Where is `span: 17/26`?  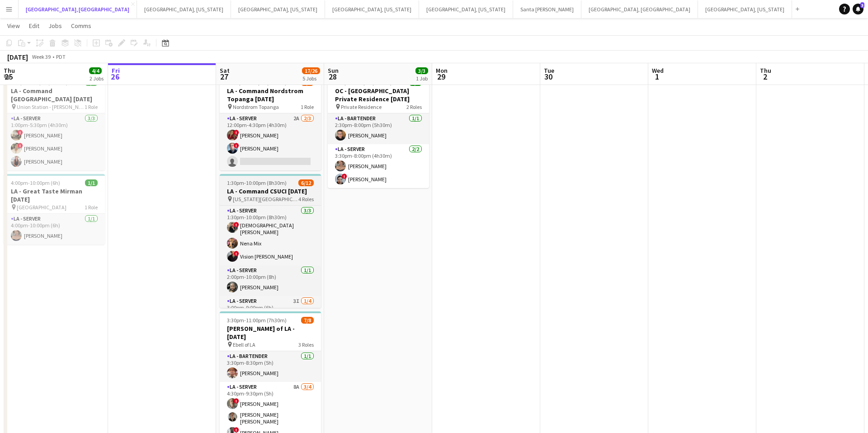 span: 17/26 is located at coordinates (311, 71).